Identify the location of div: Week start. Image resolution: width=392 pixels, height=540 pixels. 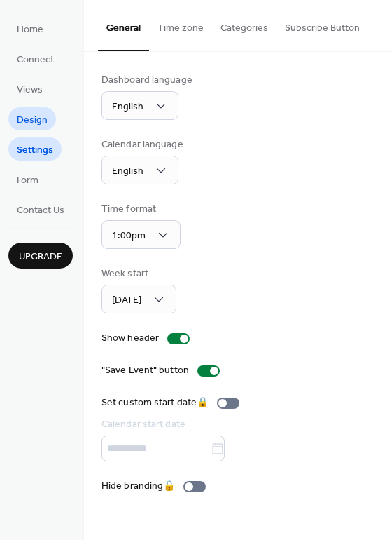
(137, 274).